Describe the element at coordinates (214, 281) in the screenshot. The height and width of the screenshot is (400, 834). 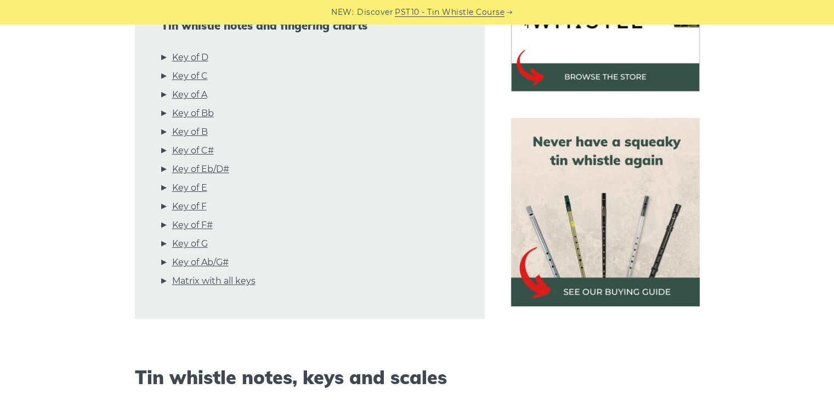
I see `a: Matrix with all keys` at that location.